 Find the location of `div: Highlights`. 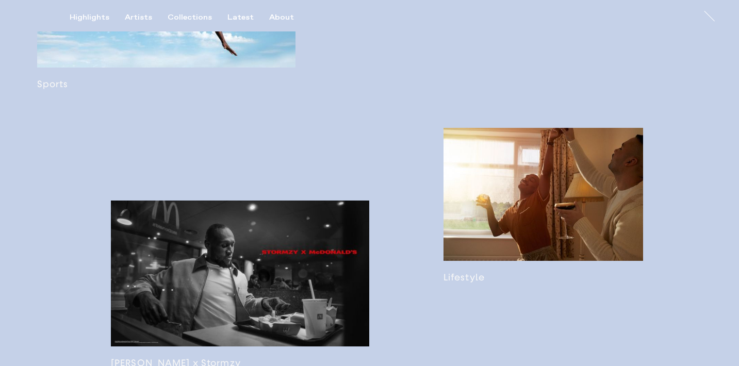

div: Highlights is located at coordinates (89, 18).